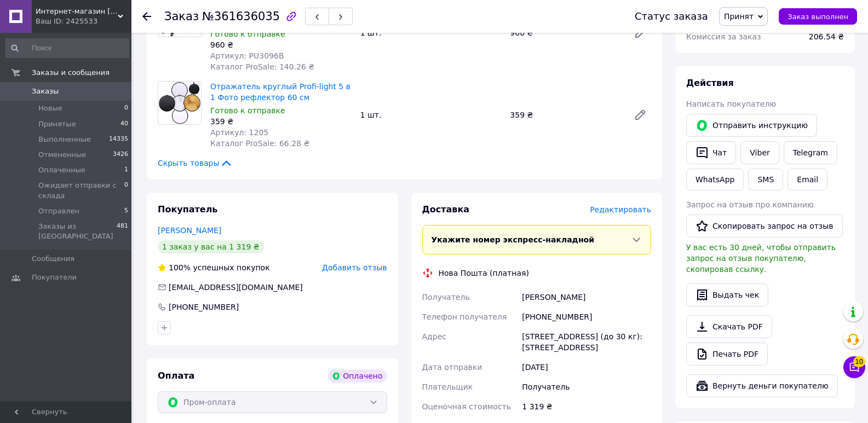 The image size is (868, 423). Describe the element at coordinates (71, 73) in the screenshot. I see `span: Заказы и сообщения` at that location.